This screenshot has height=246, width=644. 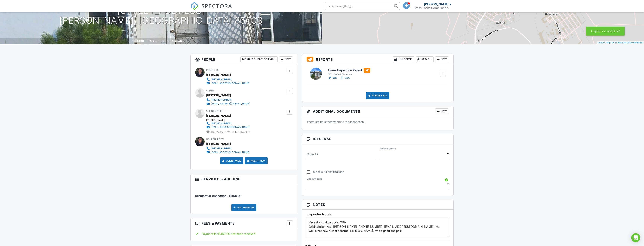 I want to click on label: Referral source, so click(x=388, y=149).